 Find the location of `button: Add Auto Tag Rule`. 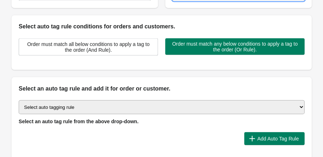

button: Add Auto Tag Rule is located at coordinates (274, 138).